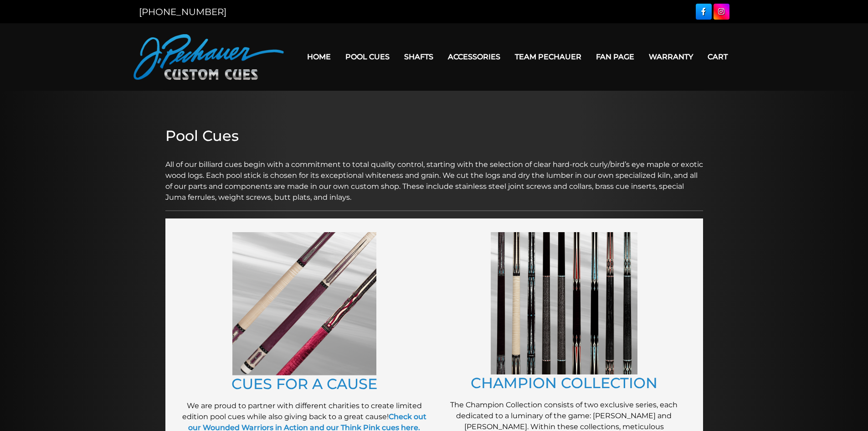  What do you see at coordinates (564, 382) in the screenshot?
I see `a: CHAMPION COLLECTION` at bounding box center [564, 382].